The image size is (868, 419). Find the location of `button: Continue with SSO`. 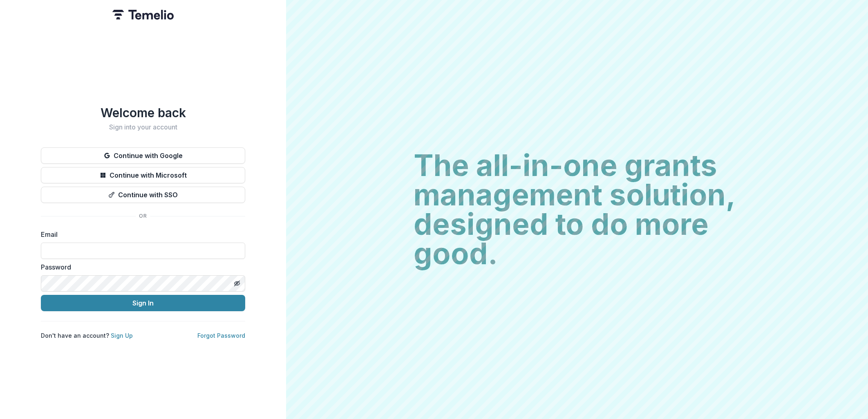

button: Continue with SSO is located at coordinates (143, 195).